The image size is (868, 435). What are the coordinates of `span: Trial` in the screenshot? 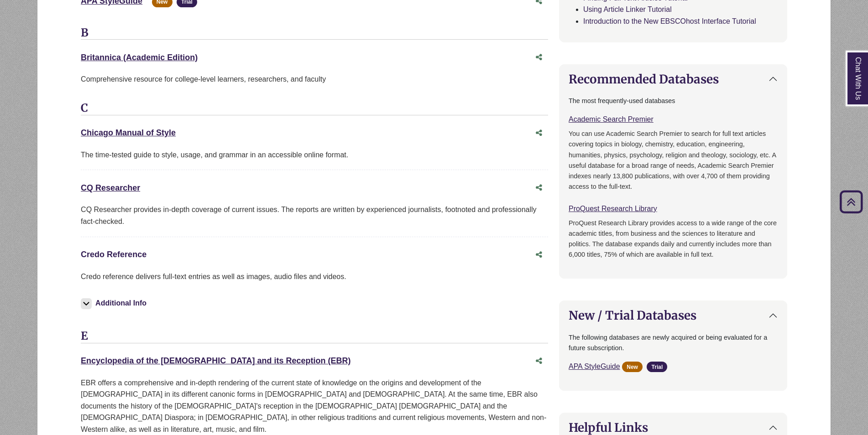 It's located at (657, 367).